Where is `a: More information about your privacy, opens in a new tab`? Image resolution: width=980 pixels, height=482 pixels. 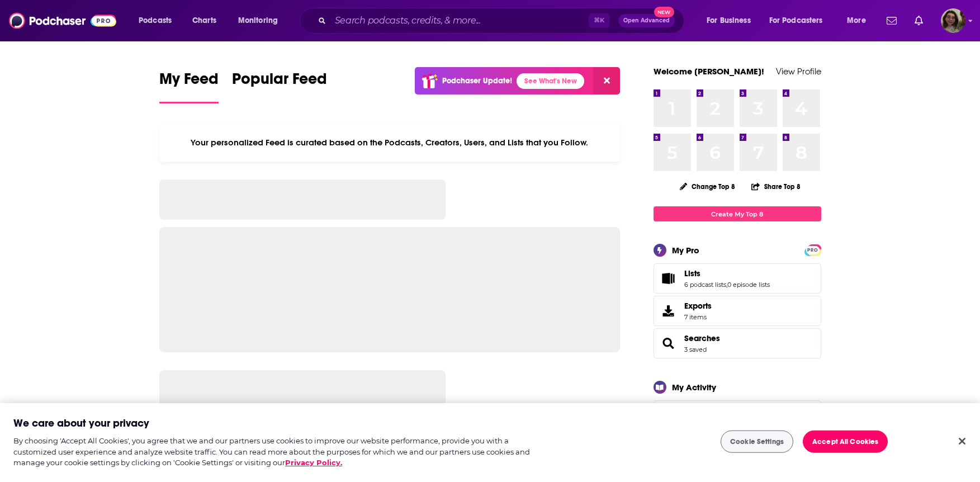
a: More information about your privacy, opens in a new tab is located at coordinates (314, 463).